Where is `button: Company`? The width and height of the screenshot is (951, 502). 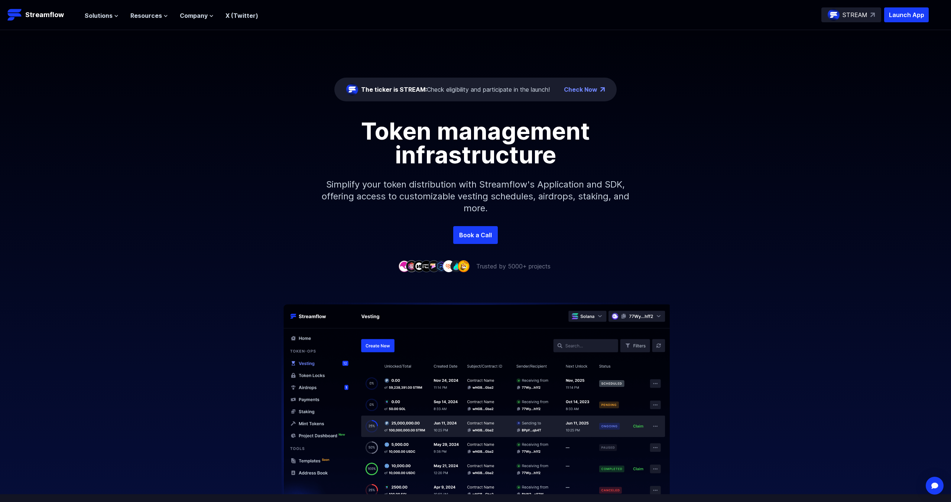 button: Company is located at coordinates (196, 16).